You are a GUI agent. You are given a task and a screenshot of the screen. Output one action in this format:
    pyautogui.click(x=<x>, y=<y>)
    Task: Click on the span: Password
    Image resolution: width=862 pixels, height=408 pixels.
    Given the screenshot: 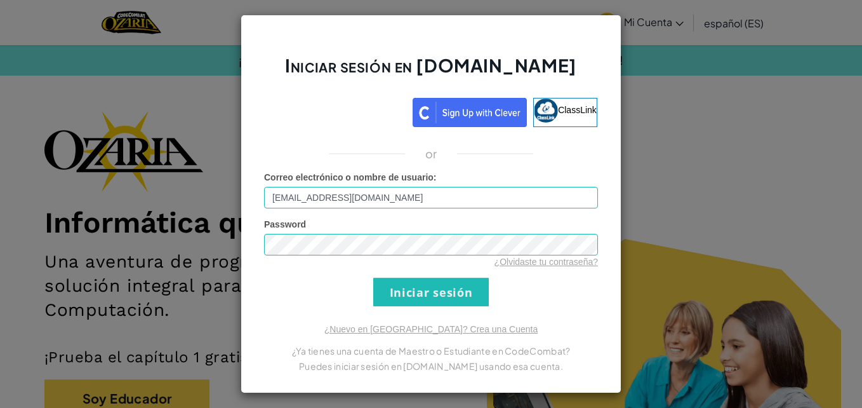 What is the action you would take?
    pyautogui.click(x=285, y=224)
    